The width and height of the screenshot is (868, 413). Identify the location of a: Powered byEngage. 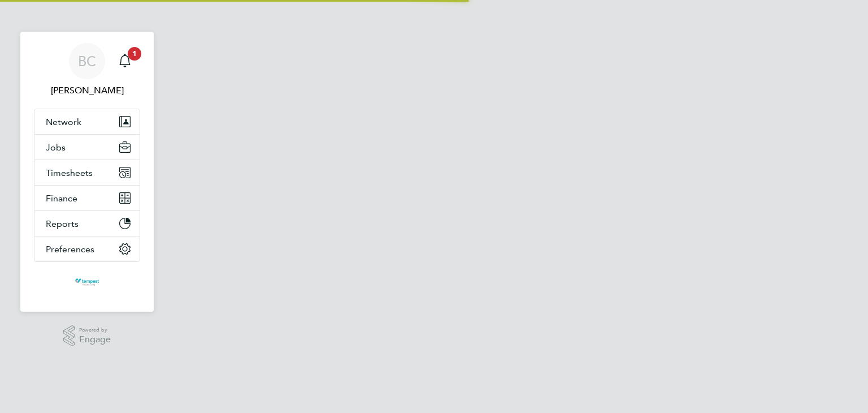
(87, 336).